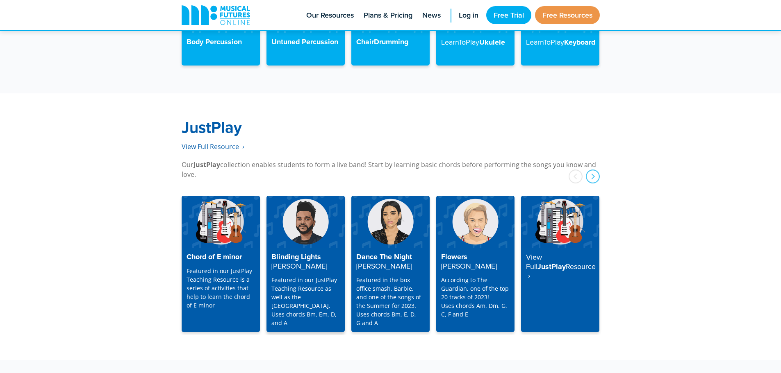 The image size is (781, 373). What do you see at coordinates (221, 288) in the screenshot?
I see `p: Featured in our JustPlay Teaching Resource is a series of activities that help to learn the chord...` at bounding box center [221, 288].